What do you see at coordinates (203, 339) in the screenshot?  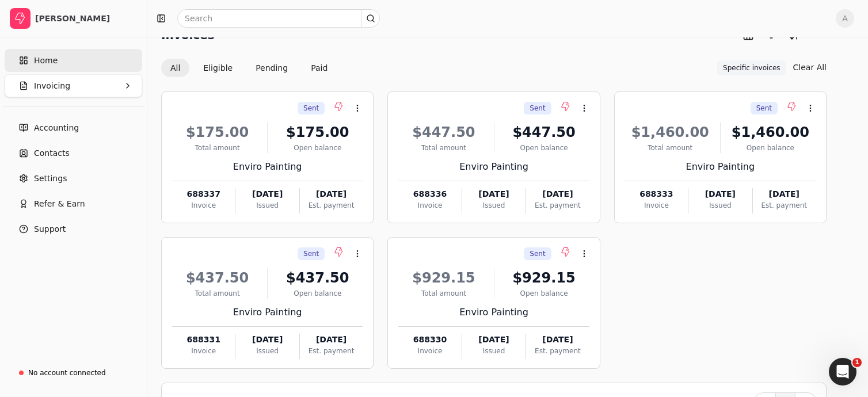 I see `div: 688331` at bounding box center [203, 339].